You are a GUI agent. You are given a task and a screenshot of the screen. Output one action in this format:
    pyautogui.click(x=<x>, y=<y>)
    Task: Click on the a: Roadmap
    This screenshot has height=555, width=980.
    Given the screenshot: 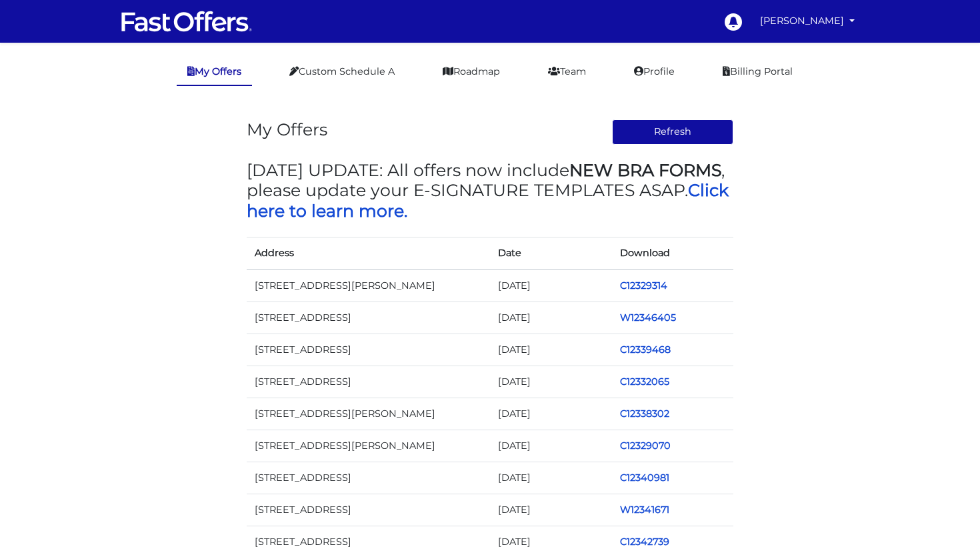 What is the action you would take?
    pyautogui.click(x=471, y=71)
    